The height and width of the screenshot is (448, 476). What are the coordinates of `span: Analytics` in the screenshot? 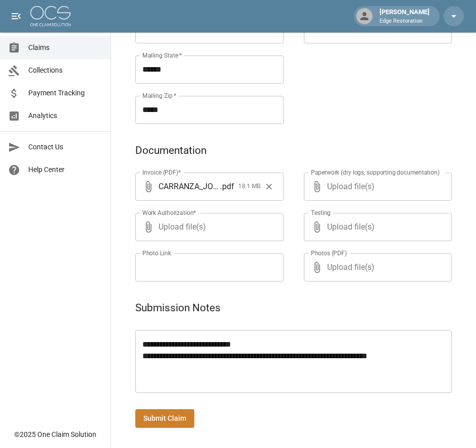 It's located at (65, 116).